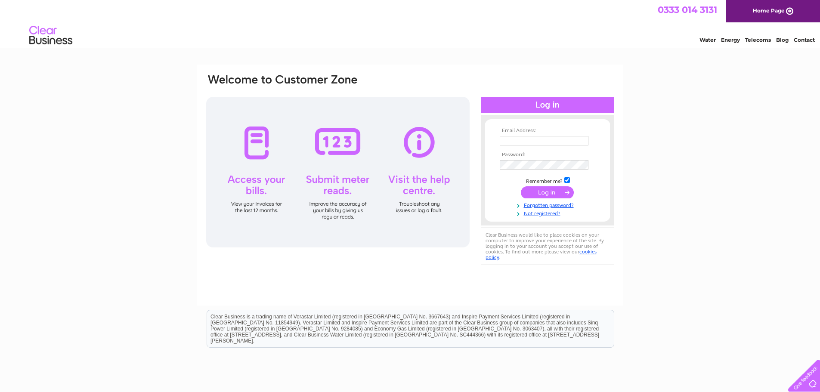  I want to click on div: Clear Business would like to place cookies on your computer to improve your experience of the sit..., so click(548, 246).